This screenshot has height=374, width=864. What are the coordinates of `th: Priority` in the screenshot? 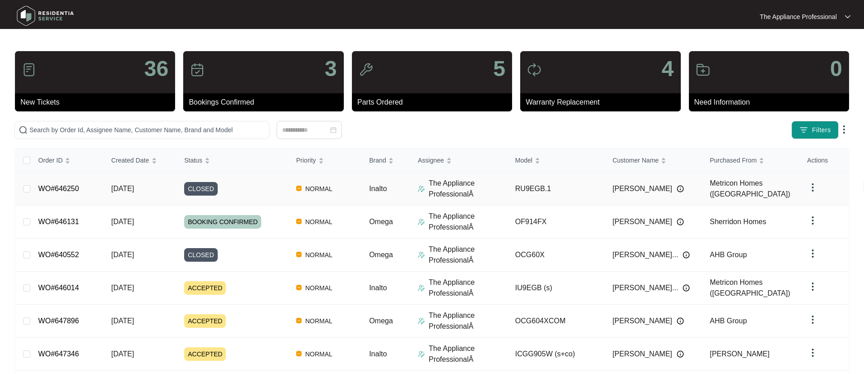 It's located at (325, 160).